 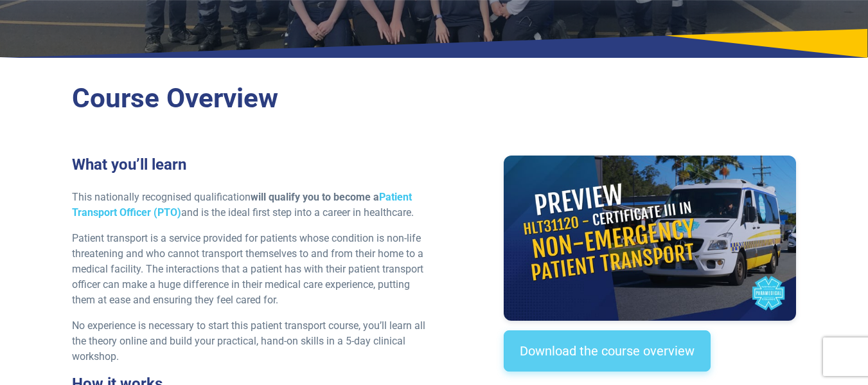 What do you see at coordinates (249, 205) in the screenshot?
I see `p: This nationally recognised qualification and is the ideal first step into a career in healthcare.` at bounding box center [249, 205].